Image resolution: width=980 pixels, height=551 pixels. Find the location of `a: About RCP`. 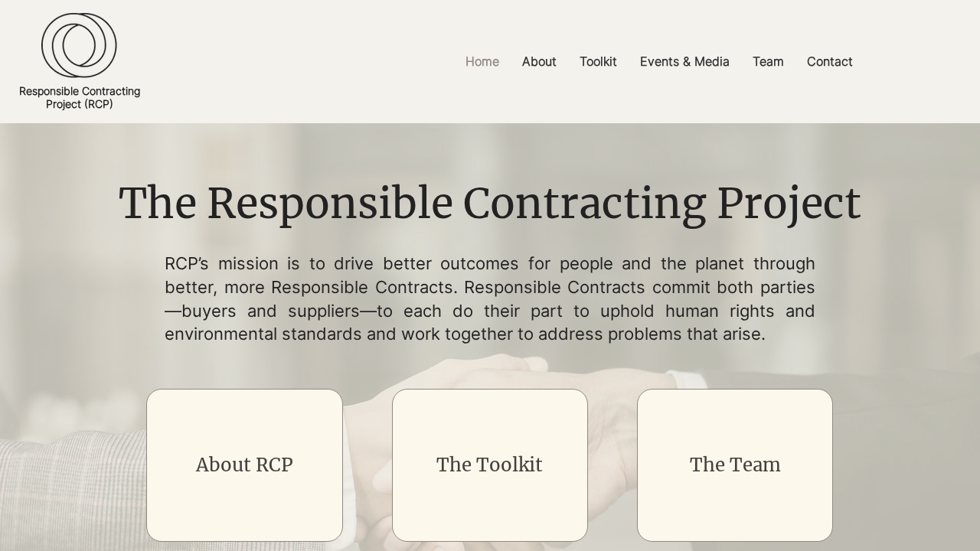

a: About RCP is located at coordinates (244, 464).